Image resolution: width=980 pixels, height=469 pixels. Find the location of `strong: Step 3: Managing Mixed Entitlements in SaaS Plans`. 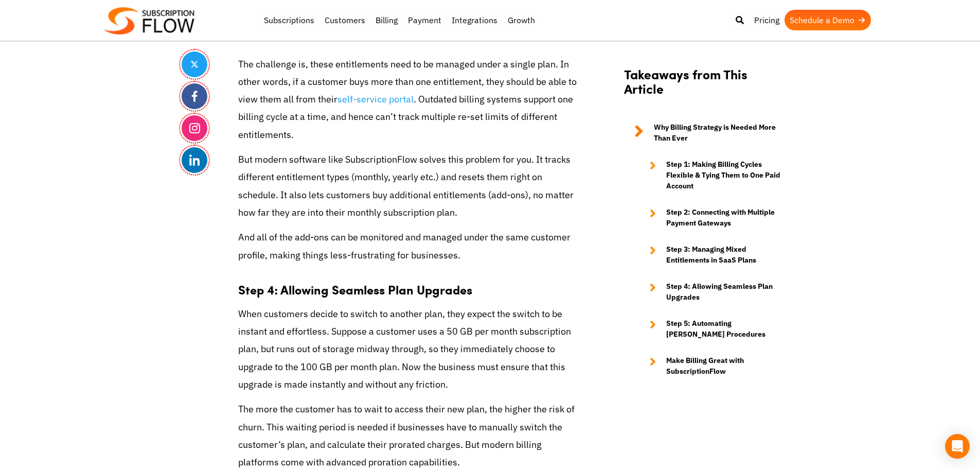

strong: Step 3: Managing Mixed Entitlements in SaaS Plans is located at coordinates (727, 255).